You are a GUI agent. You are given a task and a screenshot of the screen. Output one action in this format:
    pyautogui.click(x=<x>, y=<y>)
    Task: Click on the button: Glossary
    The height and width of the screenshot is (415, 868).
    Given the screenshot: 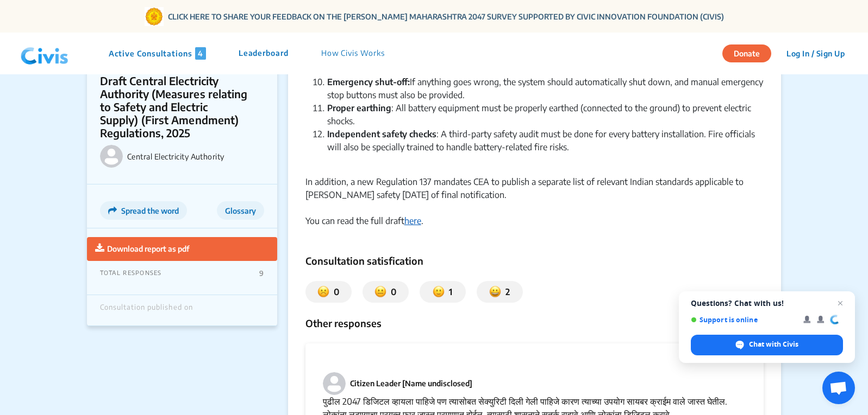 What is the action you would take?
    pyautogui.click(x=240, y=211)
    